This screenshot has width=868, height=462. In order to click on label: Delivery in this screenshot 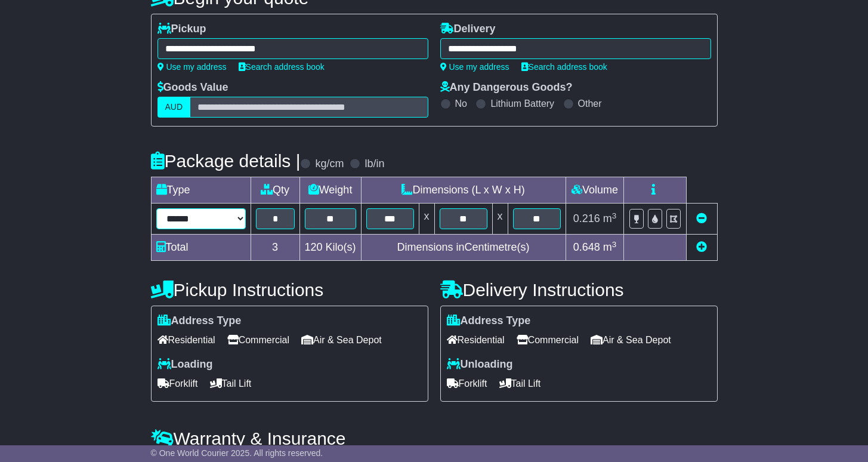, I will do `click(468, 30)`.